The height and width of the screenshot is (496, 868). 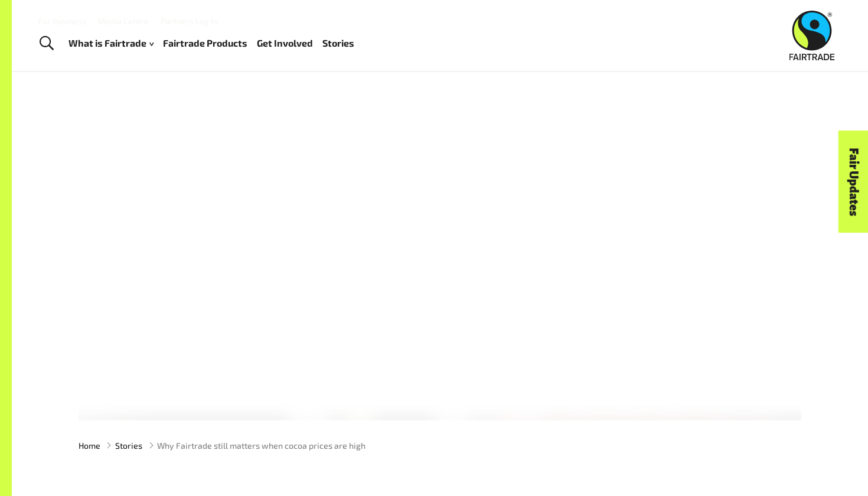 I want to click on span: Why Fairtrade still matters when cocoa prices are high, so click(x=261, y=445).